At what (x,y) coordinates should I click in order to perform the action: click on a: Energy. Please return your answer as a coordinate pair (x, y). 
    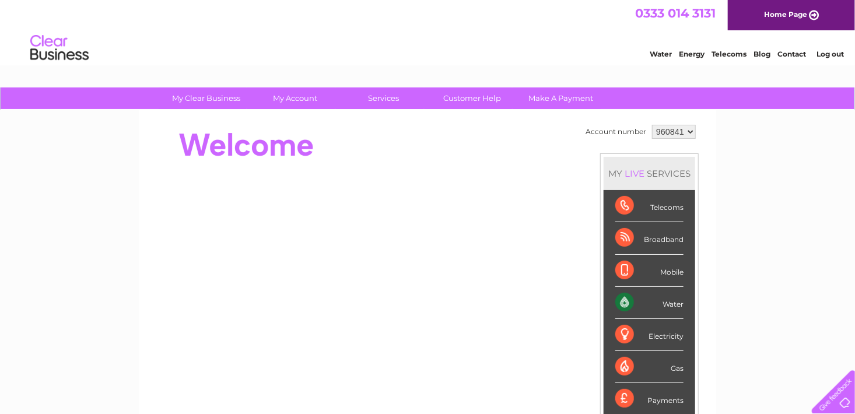
    Looking at the image, I should click on (692, 54).